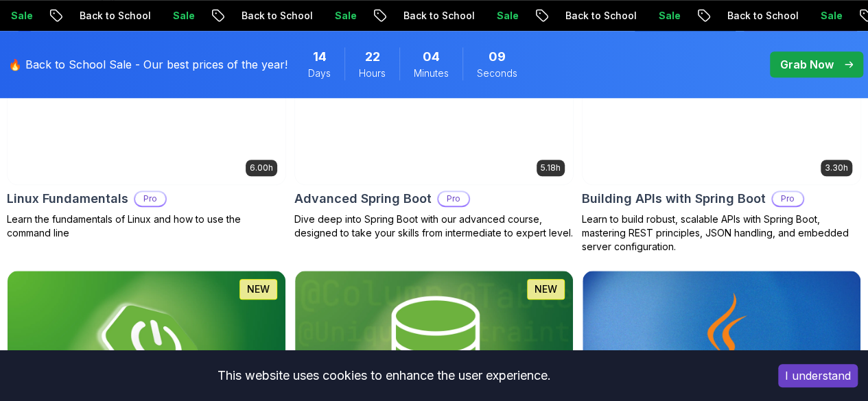 This screenshot has width=868, height=401. I want to click on button: Accept cookies, so click(818, 376).